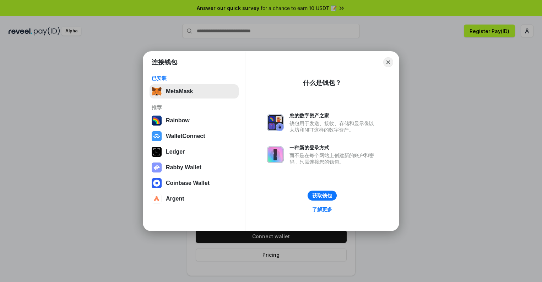 The image size is (542, 282). What do you see at coordinates (175, 198) in the screenshot?
I see `div: Argent` at bounding box center [175, 198].